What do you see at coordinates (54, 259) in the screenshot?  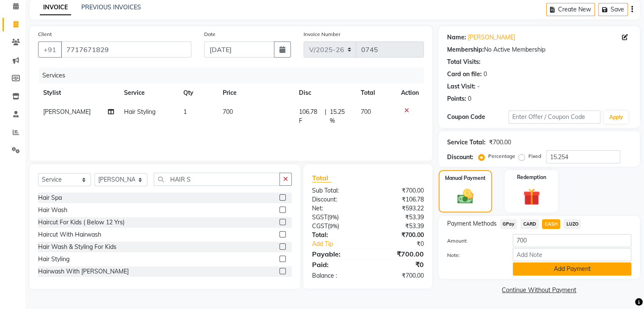 I see `div: Hair Styling` at bounding box center [54, 259].